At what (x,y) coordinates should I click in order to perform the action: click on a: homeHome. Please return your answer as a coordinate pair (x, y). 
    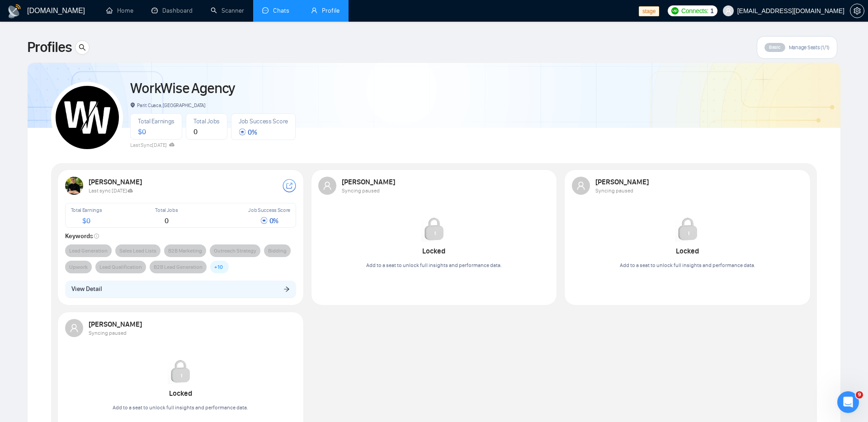
    Looking at the image, I should click on (120, 10).